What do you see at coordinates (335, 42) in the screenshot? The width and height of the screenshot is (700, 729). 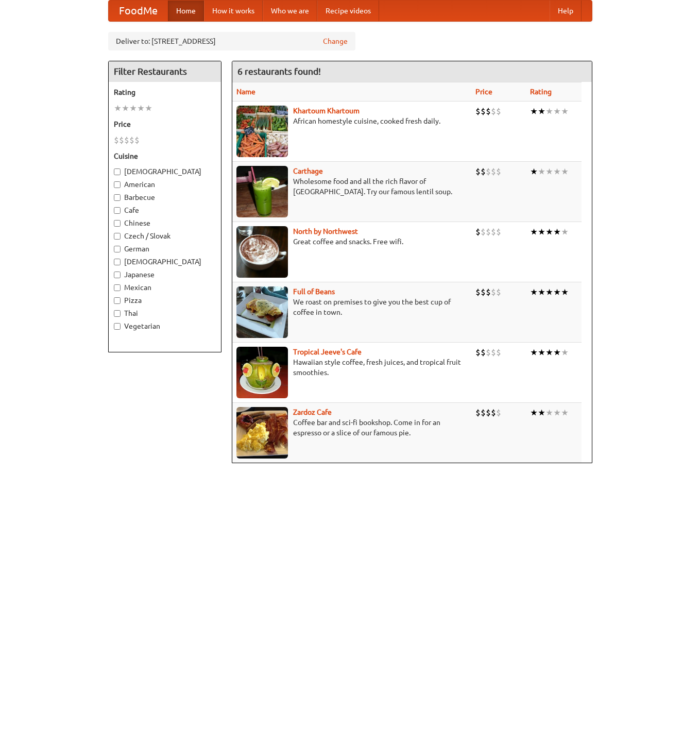 I see `a: Change` at bounding box center [335, 42].